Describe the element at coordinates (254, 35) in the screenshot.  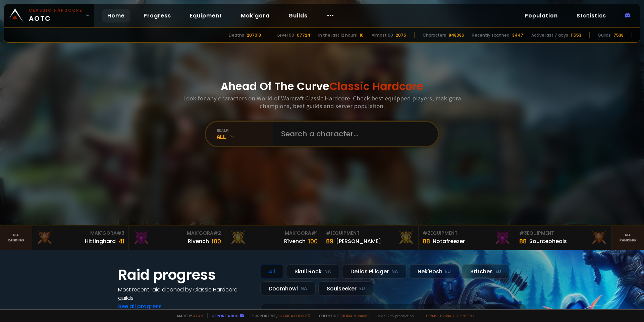
I see `div: 207013` at that location.